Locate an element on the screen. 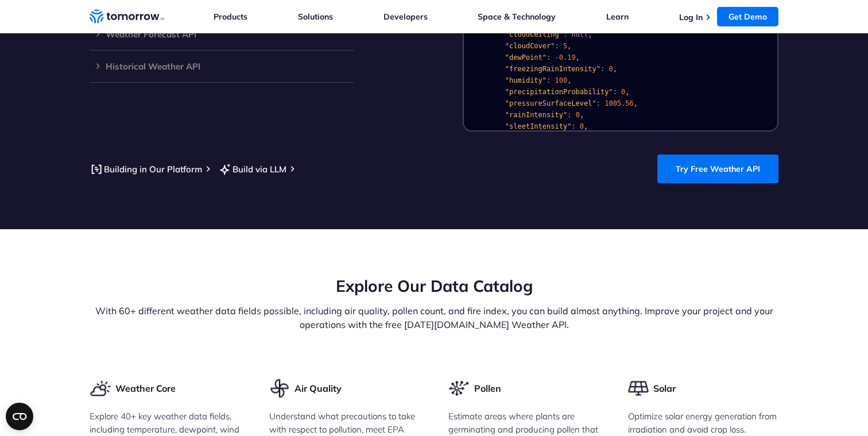 The image size is (868, 436). span: "precipitationProbability" is located at coordinates (559, 92).